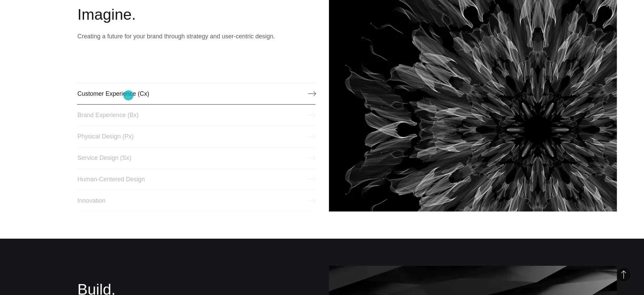 This screenshot has width=644, height=295. I want to click on a: Service Design (Sx), so click(196, 158).